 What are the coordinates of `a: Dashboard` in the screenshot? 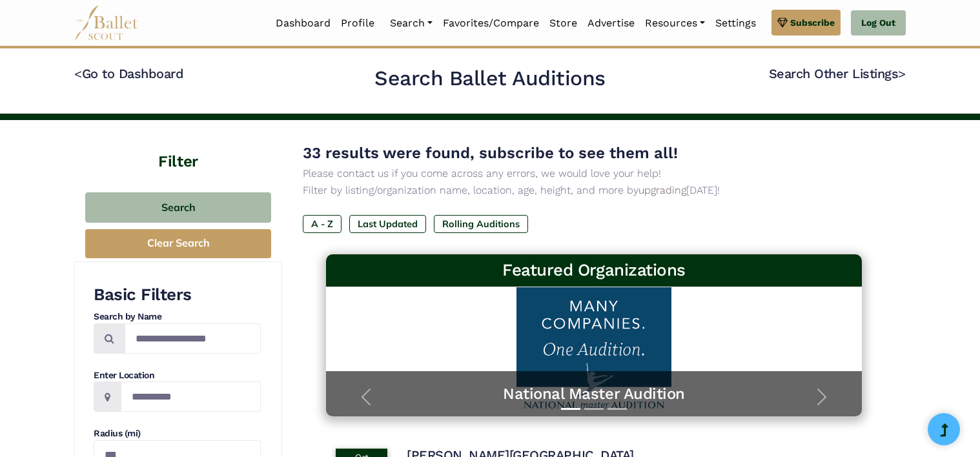 It's located at (303, 23).